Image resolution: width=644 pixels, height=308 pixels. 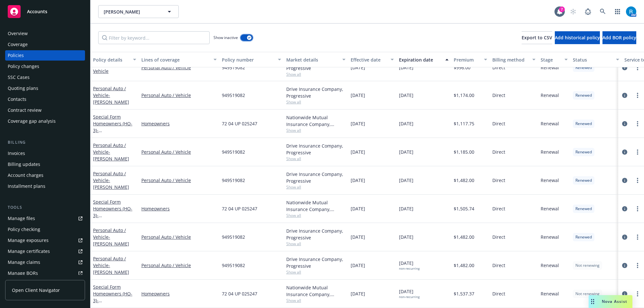 I want to click on div: Manage BORs, so click(x=23, y=273).